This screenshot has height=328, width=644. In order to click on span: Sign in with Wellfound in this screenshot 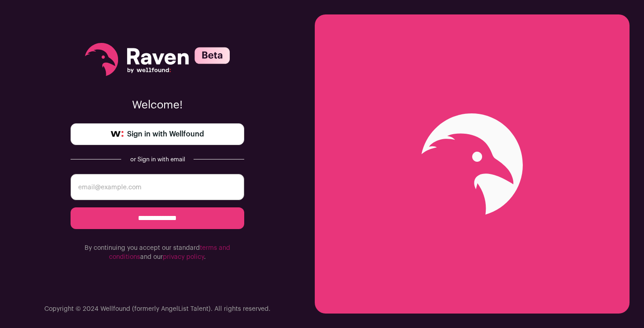, I will do `click(165, 135)`.